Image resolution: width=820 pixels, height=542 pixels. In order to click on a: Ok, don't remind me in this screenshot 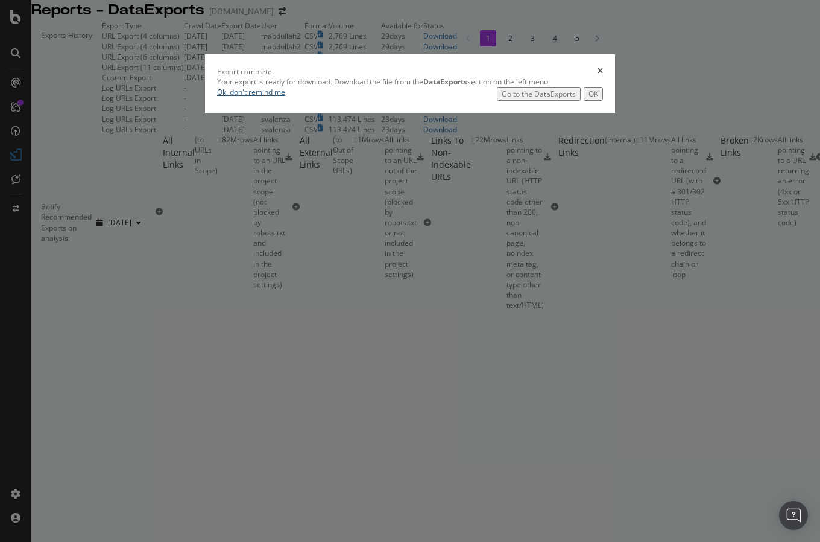, I will do `click(251, 92)`.